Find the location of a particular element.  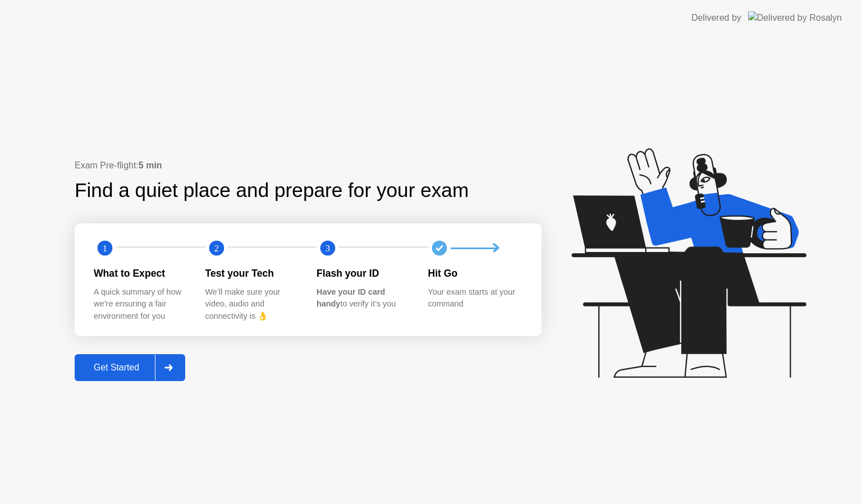

text: 3 is located at coordinates (328, 248).